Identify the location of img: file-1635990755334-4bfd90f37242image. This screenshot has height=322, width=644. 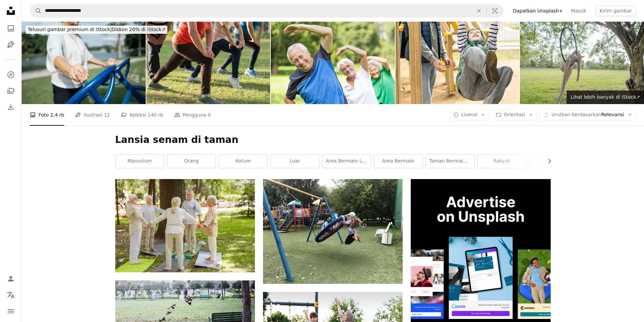
(480, 249).